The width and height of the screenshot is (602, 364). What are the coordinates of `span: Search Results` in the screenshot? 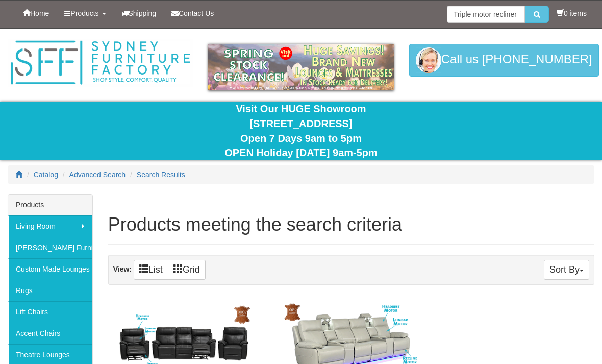 It's located at (161, 175).